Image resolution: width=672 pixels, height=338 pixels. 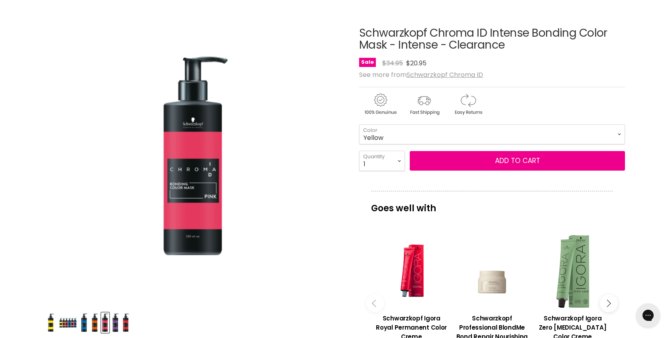 I want to click on span: $20.95, so click(x=416, y=63).